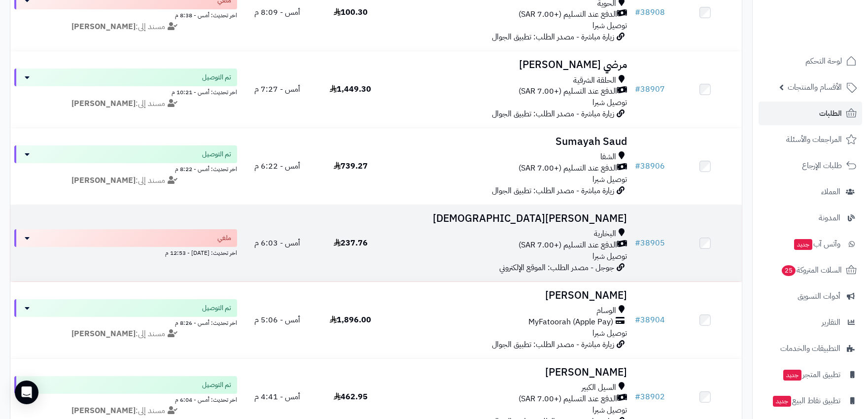  Describe the element at coordinates (650, 243) in the screenshot. I see `a: #38905` at that location.